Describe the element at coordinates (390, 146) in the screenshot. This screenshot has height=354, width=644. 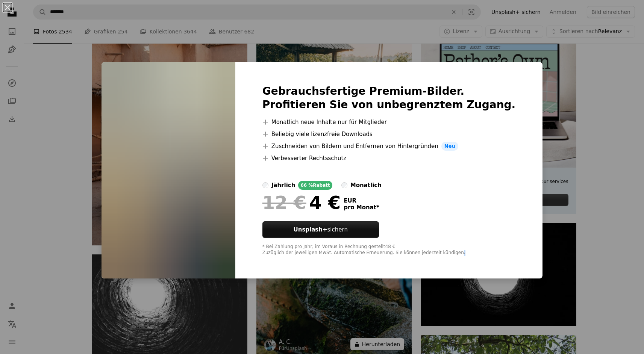
I see `li: Zuschneiden von Bildern und Entfernen von Hintergründen` at that location.